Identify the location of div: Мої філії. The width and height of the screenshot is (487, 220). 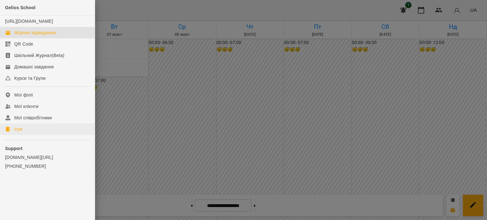
(23, 95).